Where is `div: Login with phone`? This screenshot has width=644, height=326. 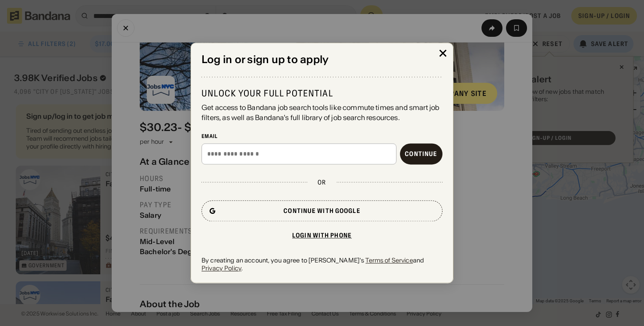 div: Login with phone is located at coordinates (322, 235).